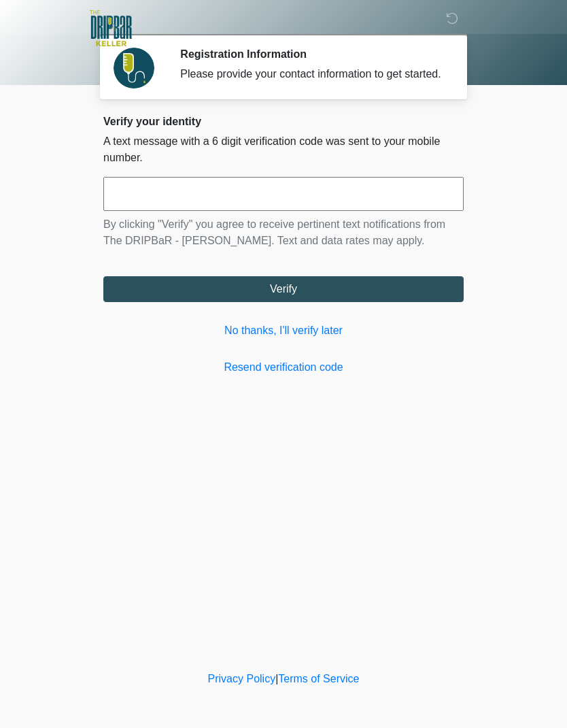  Describe the element at coordinates (243, 679) in the screenshot. I see `a: Privacy Policy` at that location.